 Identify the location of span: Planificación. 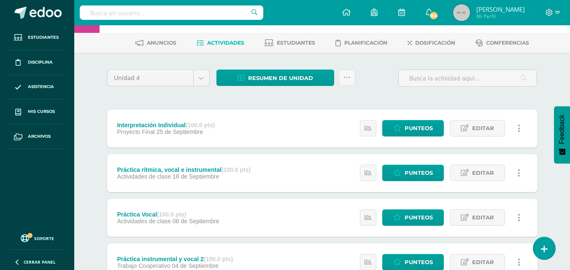
(366, 43).